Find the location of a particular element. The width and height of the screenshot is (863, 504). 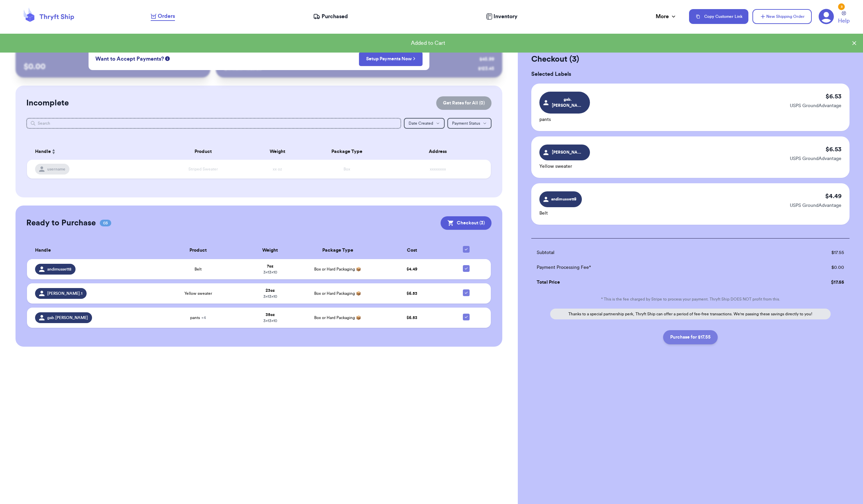

span: Help is located at coordinates (844, 21).